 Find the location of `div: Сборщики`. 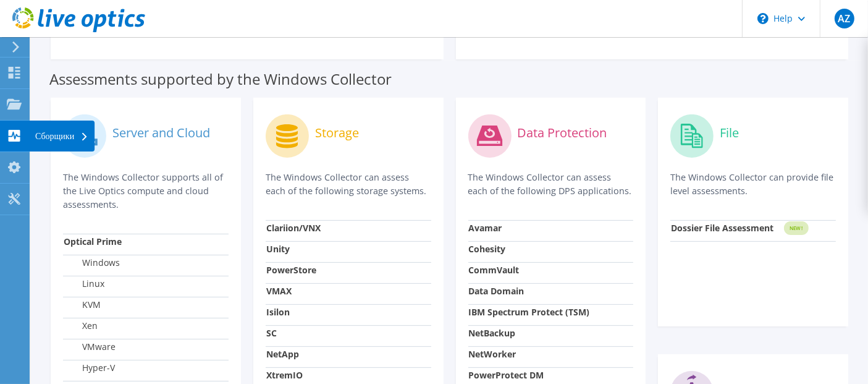

div: Сборщики is located at coordinates (62, 136).